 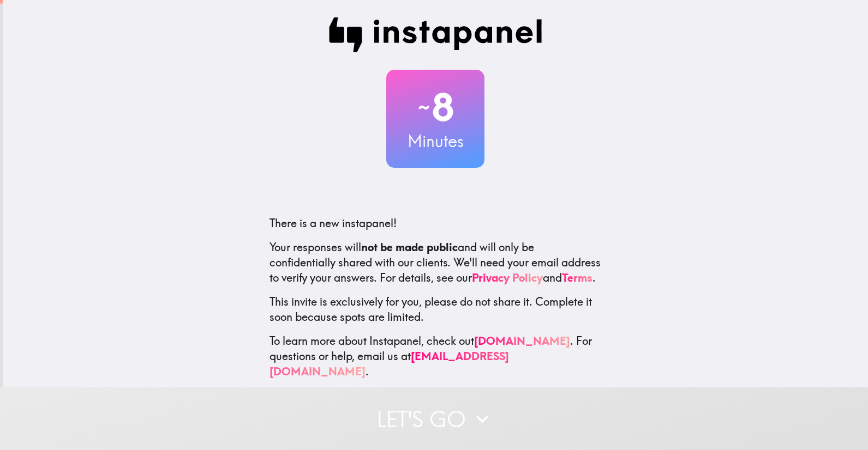 What do you see at coordinates (435, 107) in the screenshot?
I see `h2: 8` at bounding box center [435, 107].